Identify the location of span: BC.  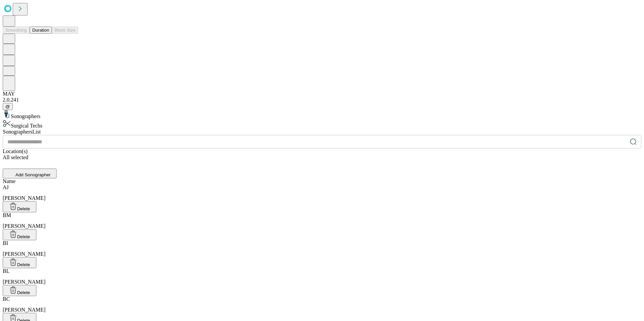
(6, 299).